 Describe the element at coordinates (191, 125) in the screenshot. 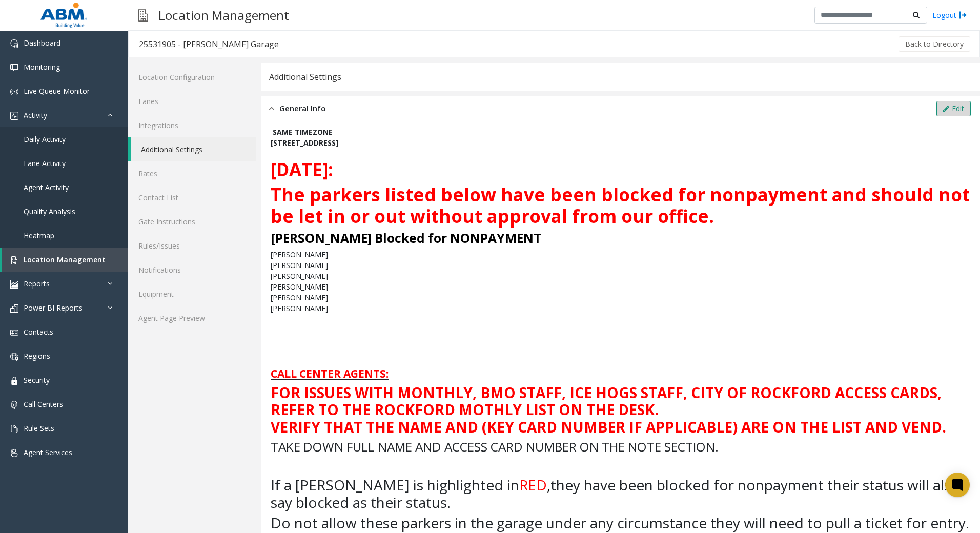

I see `a: Integrations` at that location.